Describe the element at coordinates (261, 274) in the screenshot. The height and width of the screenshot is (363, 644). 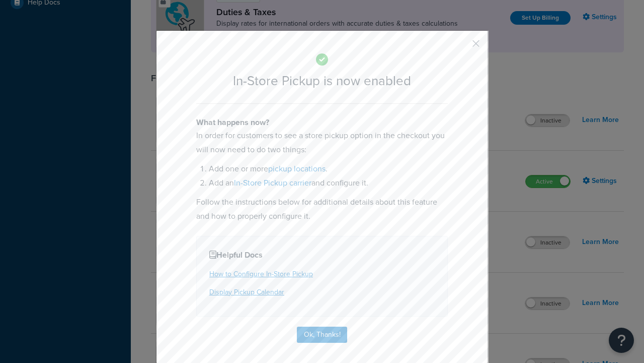
I see `a: How to Configure In-Store Pickup` at that location.